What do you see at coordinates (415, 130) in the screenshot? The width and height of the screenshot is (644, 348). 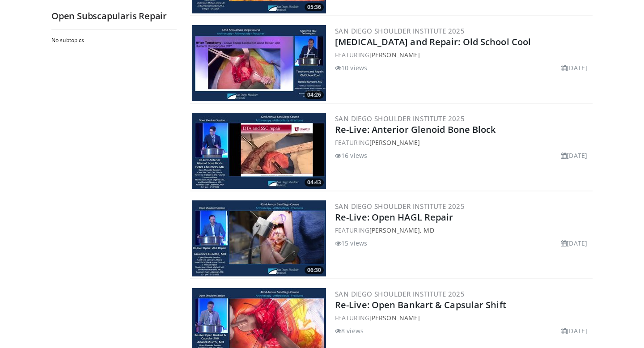 I see `a: Re-Live: Anterior Glenoid Bone Block` at bounding box center [415, 130].